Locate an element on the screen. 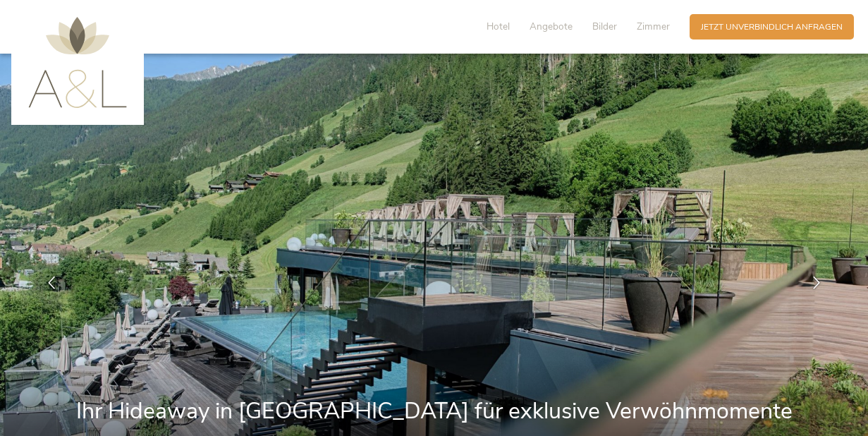 This screenshot has width=868, height=436. span: Jetzt unverbindlich anfragen is located at coordinates (771, 27).